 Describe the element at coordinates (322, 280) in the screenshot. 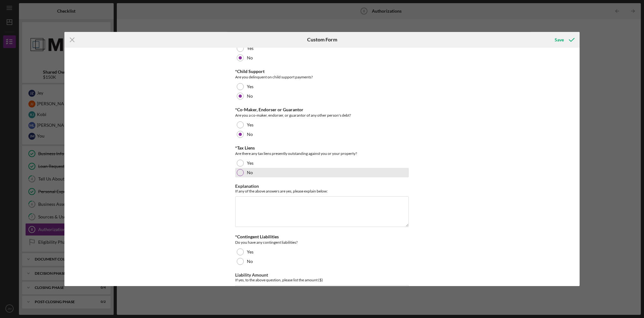

I see `div: If yes, to the above question, please list the amount ($)` at that location.